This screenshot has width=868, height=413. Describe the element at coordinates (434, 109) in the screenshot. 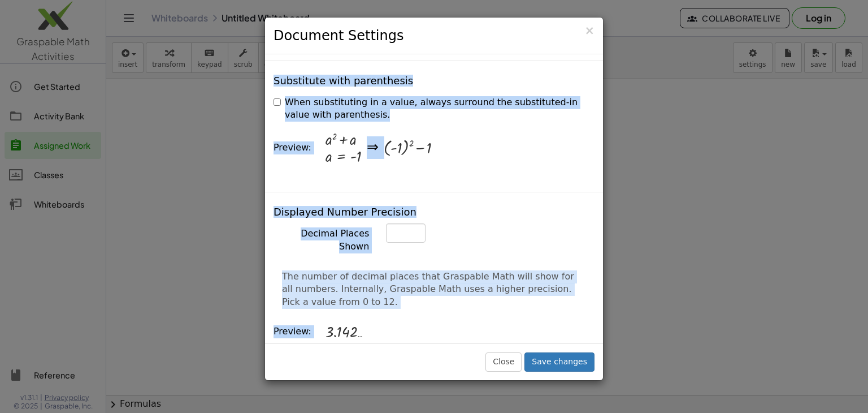

I see `label: When substituting in a value, always surround the substituted-in value with parenthesis.` at that location.